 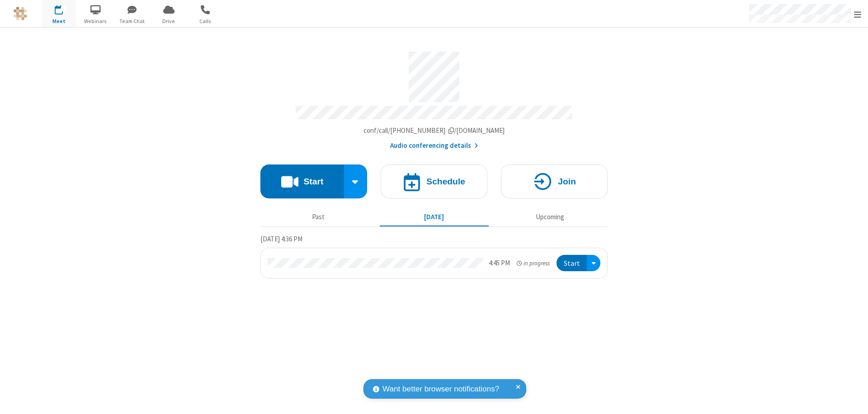 What do you see at coordinates (441, 389) in the screenshot?
I see `span: Want better browser notifications?` at bounding box center [441, 389].